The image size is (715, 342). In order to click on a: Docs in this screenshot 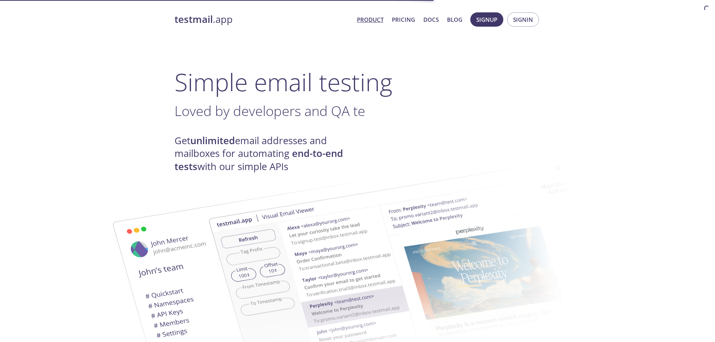, I will do `click(431, 20)`.